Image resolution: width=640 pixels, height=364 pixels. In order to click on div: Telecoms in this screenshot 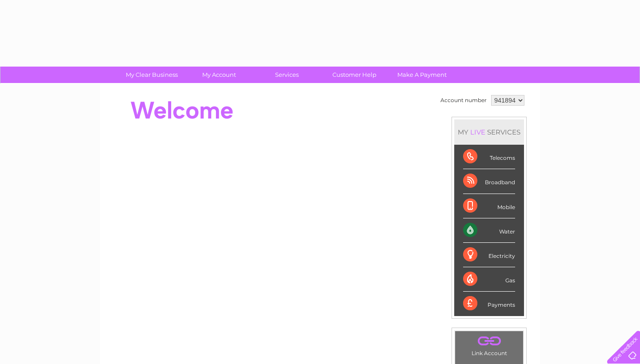, I will do `click(489, 157)`.